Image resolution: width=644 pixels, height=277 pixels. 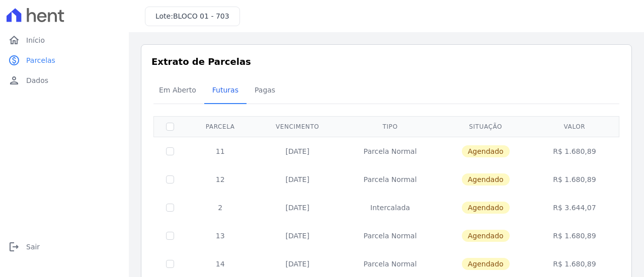 What do you see at coordinates (226, 90) in the screenshot?
I see `span: Futuras` at bounding box center [226, 90].